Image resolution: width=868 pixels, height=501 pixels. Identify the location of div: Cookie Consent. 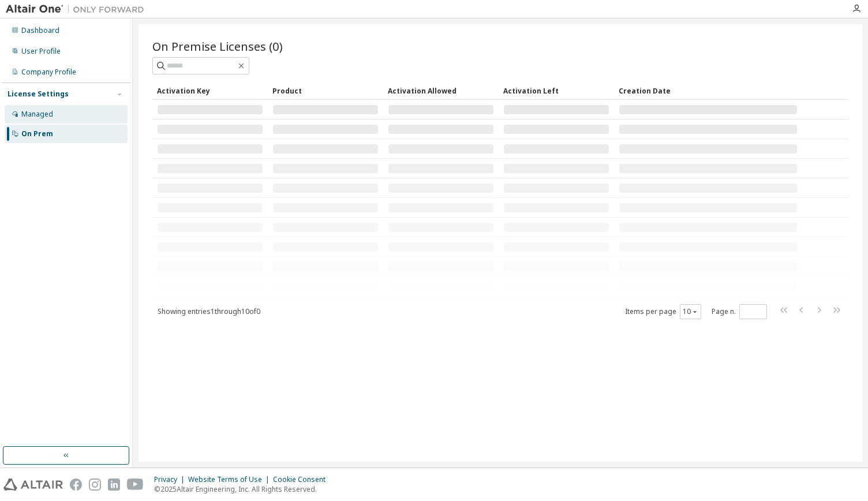
(302, 479).